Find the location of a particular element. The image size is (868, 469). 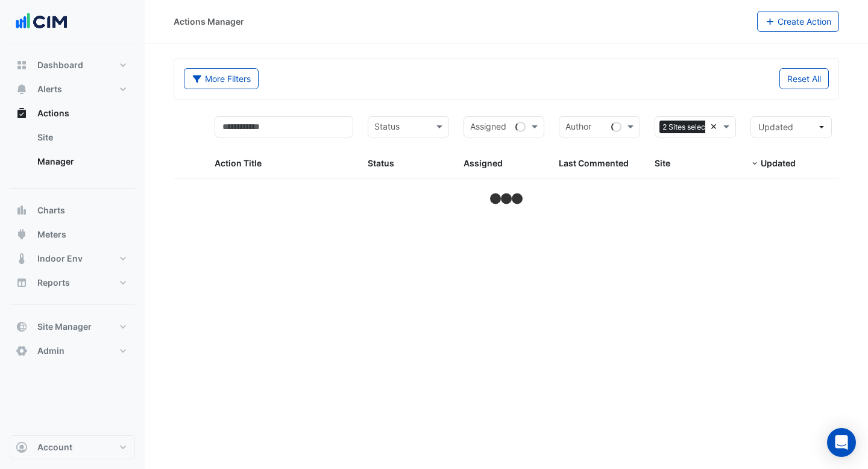

span: Status is located at coordinates (381, 163).